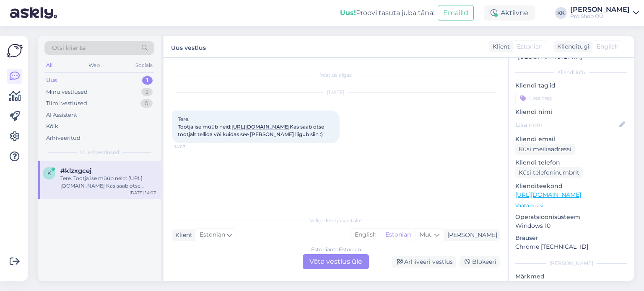 This screenshot has height=291, width=644. What do you see at coordinates (99, 153) in the screenshot?
I see `span: Uued vestlused` at bounding box center [99, 153].